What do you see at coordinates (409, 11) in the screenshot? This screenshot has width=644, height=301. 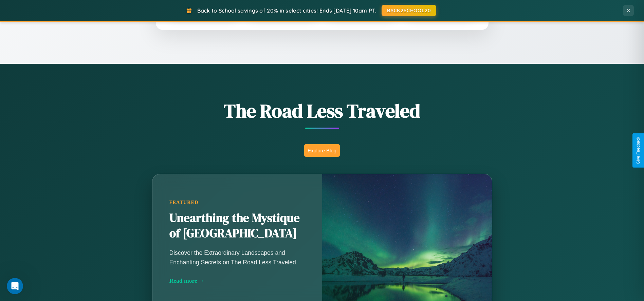 I see `button: BACK2SCHOOL20` at bounding box center [409, 11].